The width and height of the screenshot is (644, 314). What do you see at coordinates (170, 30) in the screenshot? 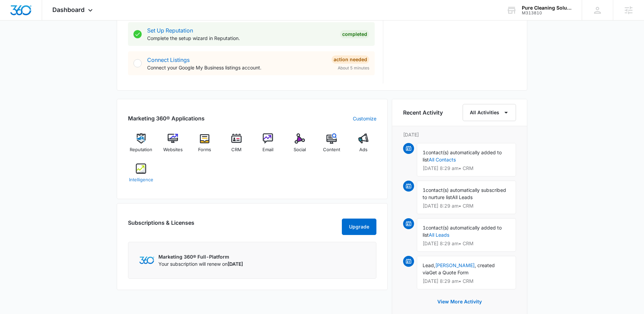
I see `a: Set Up Reputation` at bounding box center [170, 30].